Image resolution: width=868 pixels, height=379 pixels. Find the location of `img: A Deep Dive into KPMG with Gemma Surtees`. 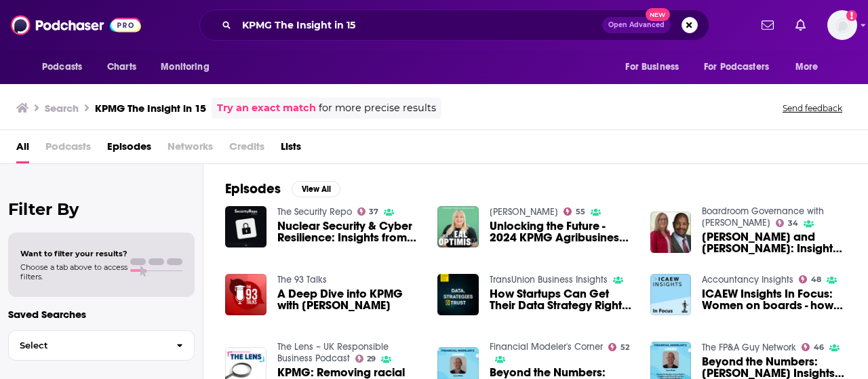

img: A Deep Dive into KPMG with Gemma Surtees is located at coordinates (245, 294).